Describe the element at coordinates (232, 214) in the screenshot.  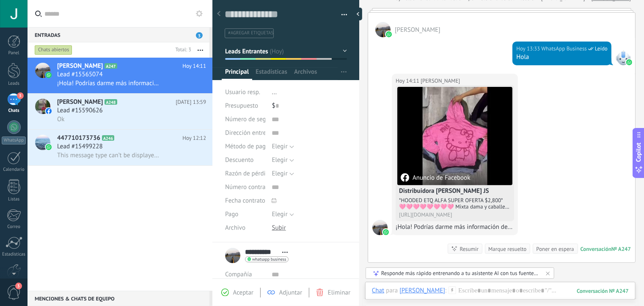
I see `span: Pago` at that location.